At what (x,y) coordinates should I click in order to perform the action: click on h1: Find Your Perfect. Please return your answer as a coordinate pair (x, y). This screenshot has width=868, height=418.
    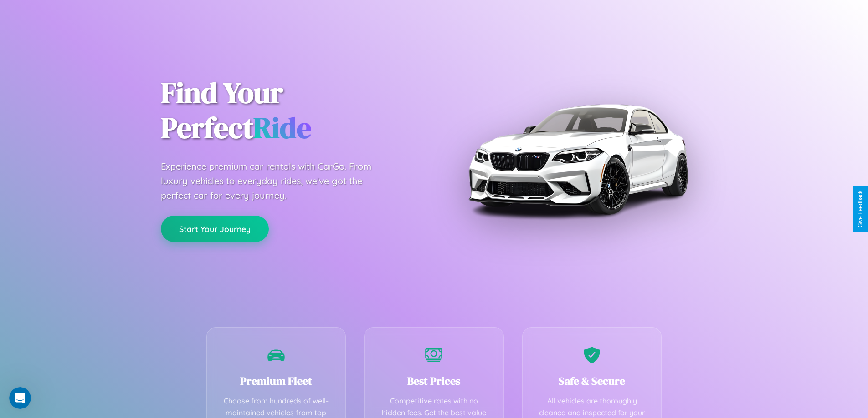
    Looking at the image, I should click on (290, 111).